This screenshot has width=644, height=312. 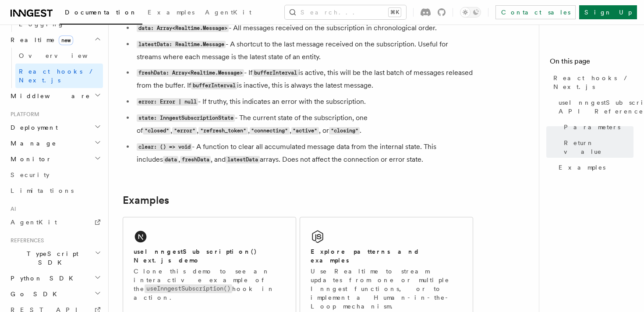 I want to click on span: Security, so click(x=30, y=175).